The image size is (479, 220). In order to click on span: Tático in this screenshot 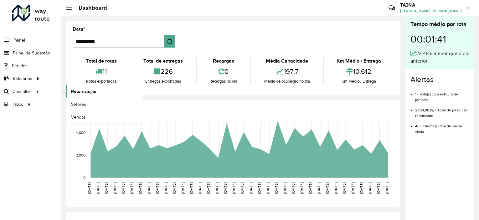, I will do `click(18, 104)`.